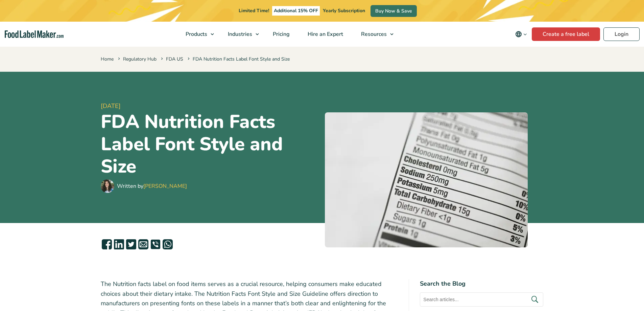 The width and height of the screenshot is (644, 311). Describe the element at coordinates (394, 11) in the screenshot. I see `a: Buy Now & Save` at that location.